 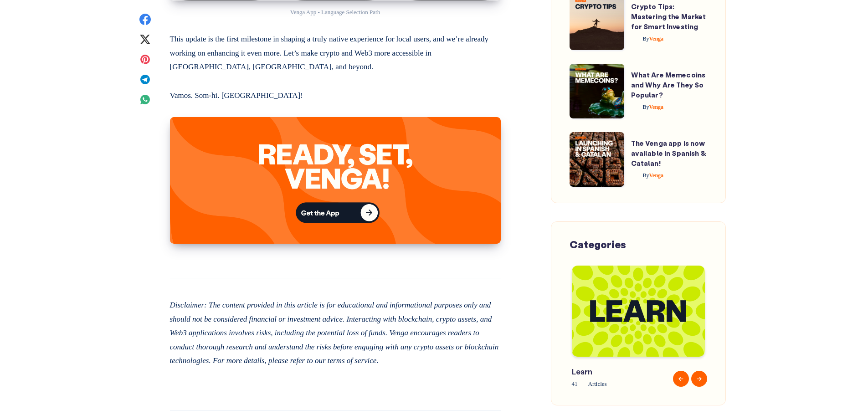 What do you see at coordinates (669, 85) in the screenshot?
I see `a: What Are Memecoins and Why Are They So Popular?` at bounding box center [669, 85].